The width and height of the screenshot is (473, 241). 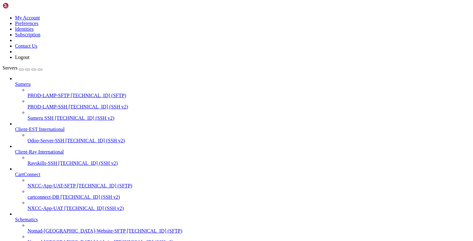 What do you see at coordinates (22, 57) in the screenshot?
I see `a: Logout` at bounding box center [22, 57].